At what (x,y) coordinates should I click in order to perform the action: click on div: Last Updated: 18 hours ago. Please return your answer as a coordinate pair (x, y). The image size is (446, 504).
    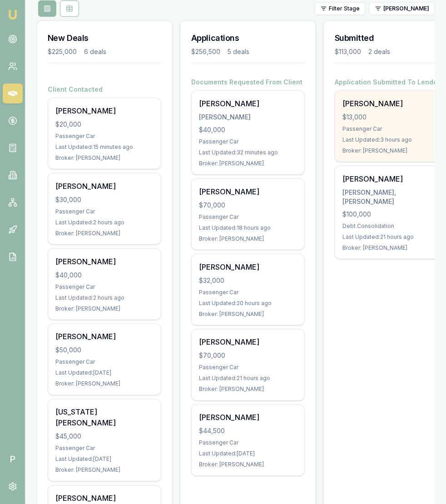
    Looking at the image, I should click on (248, 228).